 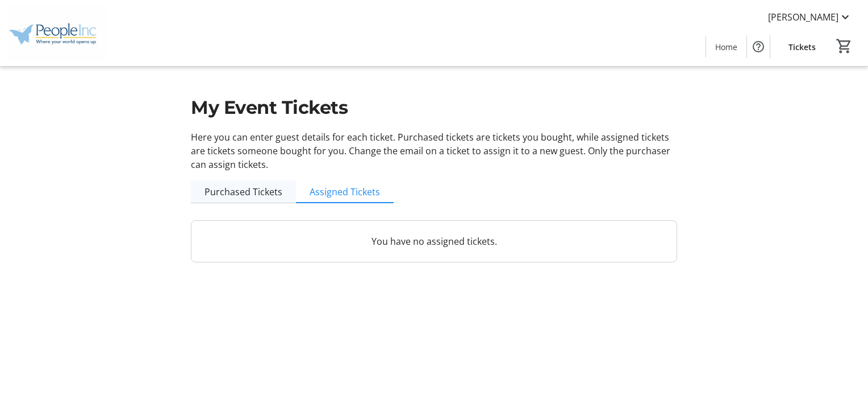 I want to click on img: People Inc.'s Logo, so click(x=57, y=33).